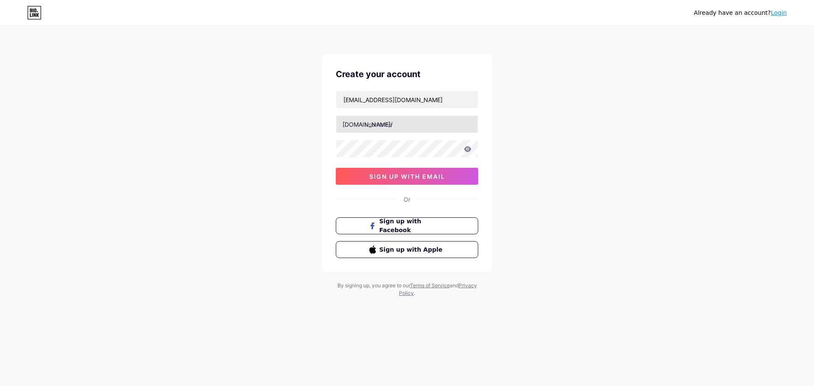 The height and width of the screenshot is (386, 814). What do you see at coordinates (407, 176) in the screenshot?
I see `button: sign up with email` at bounding box center [407, 176].